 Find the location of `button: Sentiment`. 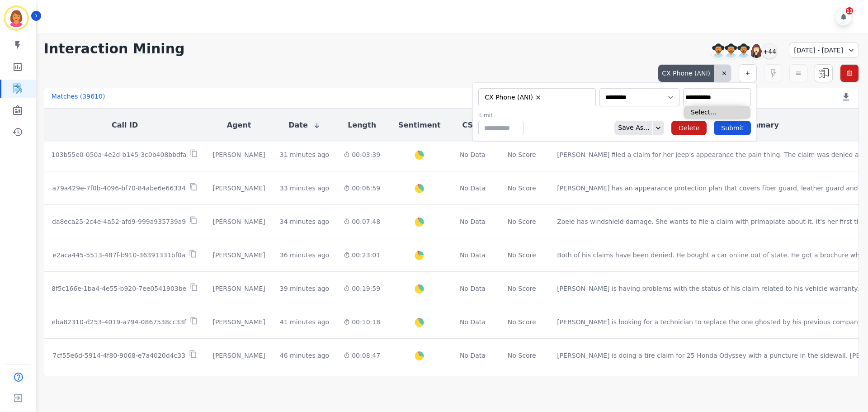

button: Sentiment is located at coordinates (419, 125).